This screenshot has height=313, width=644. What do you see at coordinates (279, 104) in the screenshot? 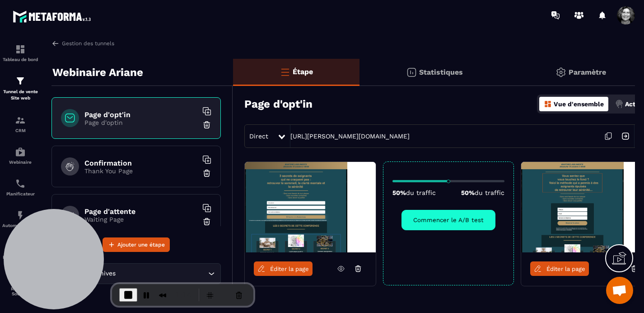
I see `h3: Page d'opt'in` at bounding box center [279, 104].